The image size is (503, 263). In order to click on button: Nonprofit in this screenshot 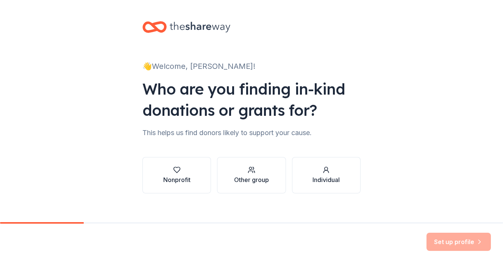, I will do `click(176, 175)`.